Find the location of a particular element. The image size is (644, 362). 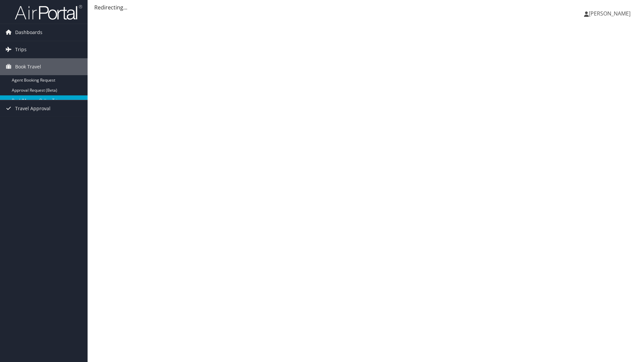

img: airportal-logo.png is located at coordinates (48, 12).